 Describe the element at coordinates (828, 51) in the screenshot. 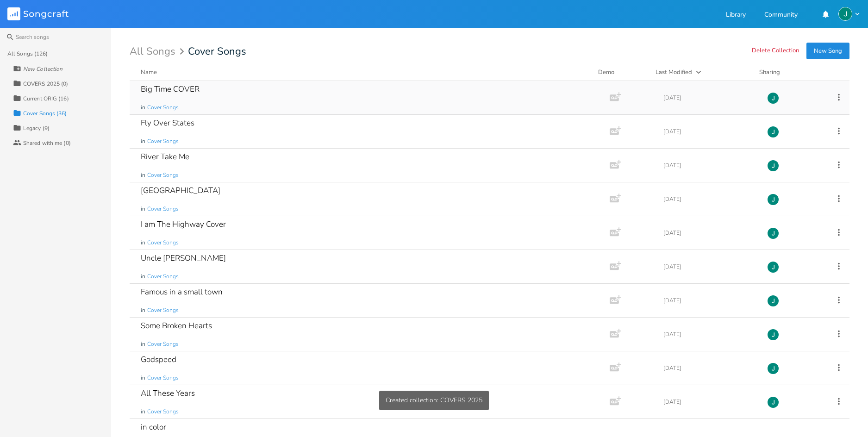

I see `button: New Song` at that location.